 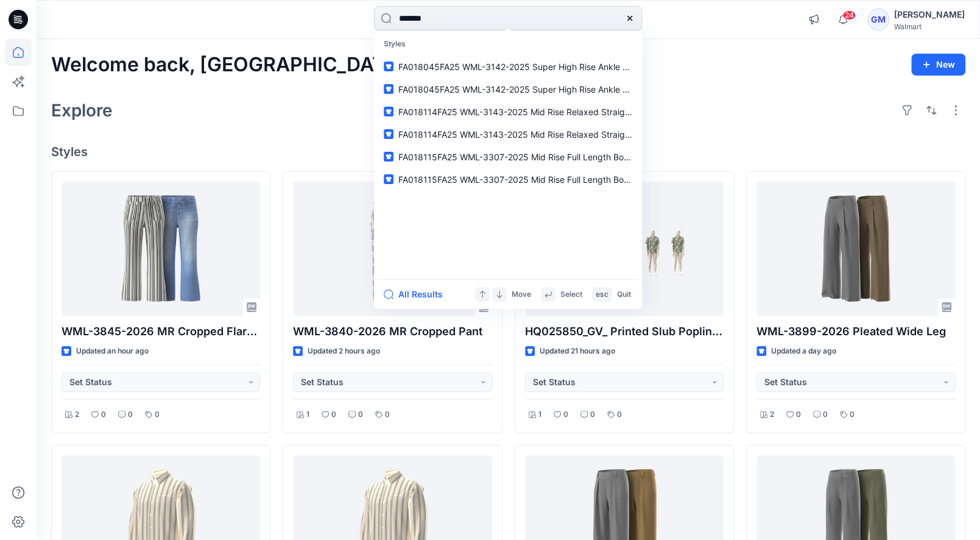 I want to click on p: WML-3840-2026 MR Cropped Pant, so click(x=392, y=332).